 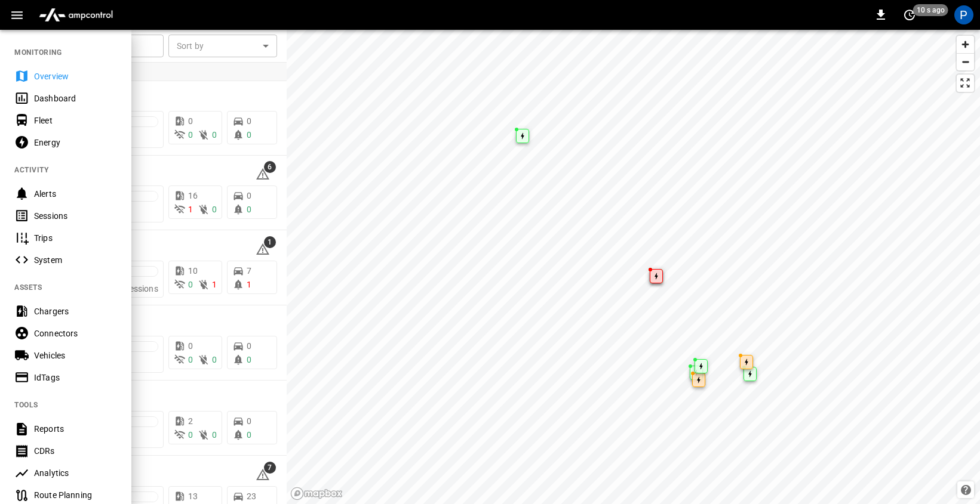 I want to click on div: Trips, so click(x=75, y=238).